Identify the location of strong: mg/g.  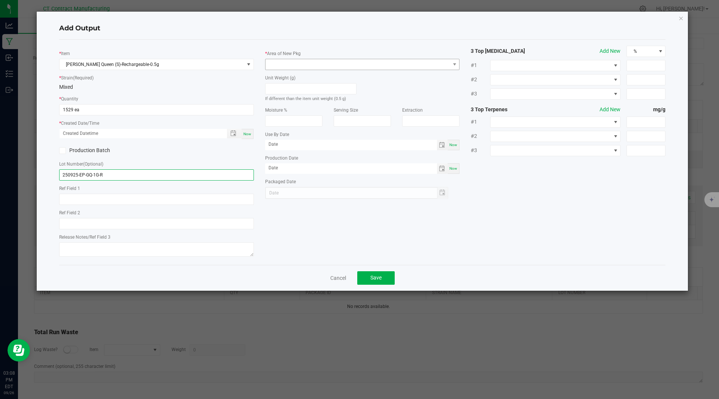
(646, 109).